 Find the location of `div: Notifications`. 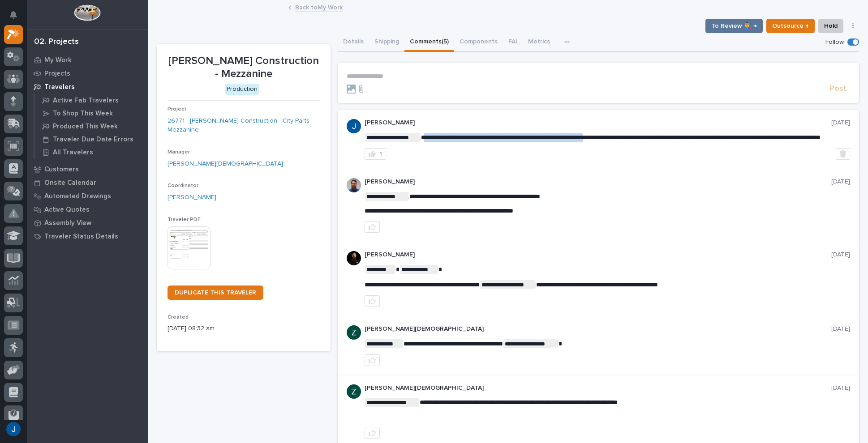

div: Notifications is located at coordinates (17, 18).